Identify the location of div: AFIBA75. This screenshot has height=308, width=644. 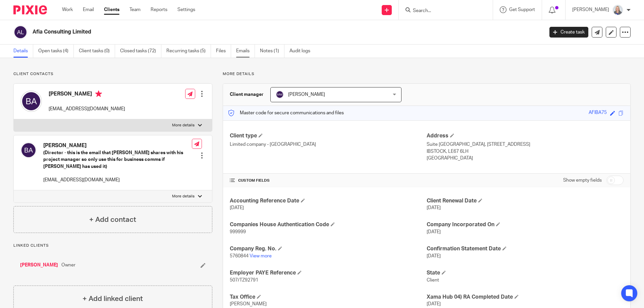
(597, 113).